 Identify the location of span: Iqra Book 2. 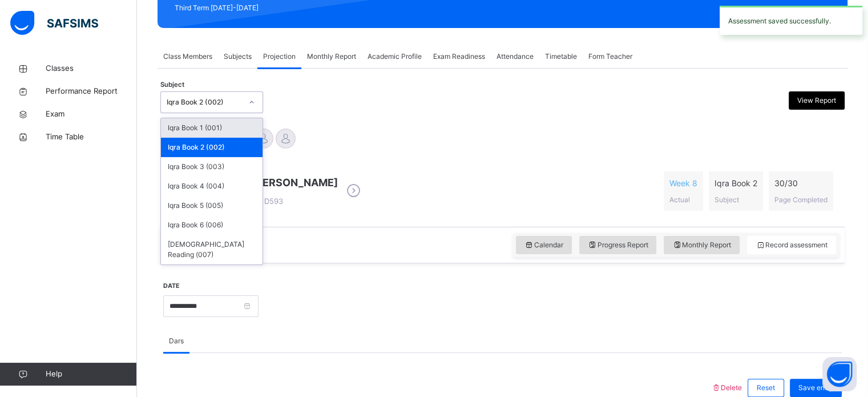
(735, 183).